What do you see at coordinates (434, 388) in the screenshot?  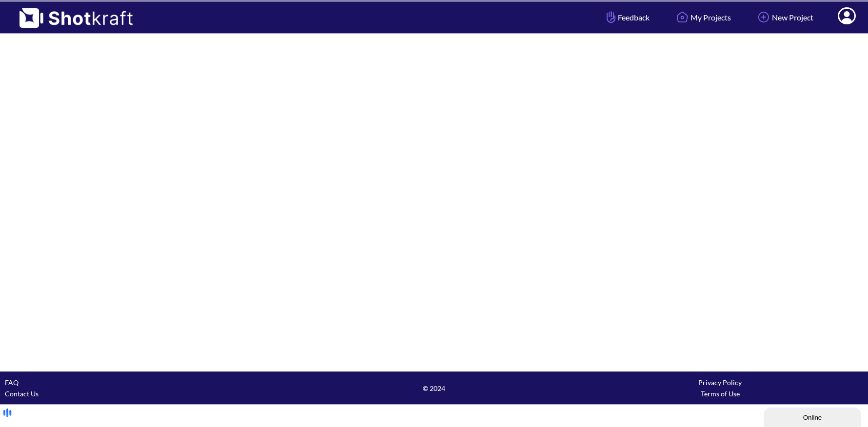 I see `span: © 2024` at bounding box center [434, 388].